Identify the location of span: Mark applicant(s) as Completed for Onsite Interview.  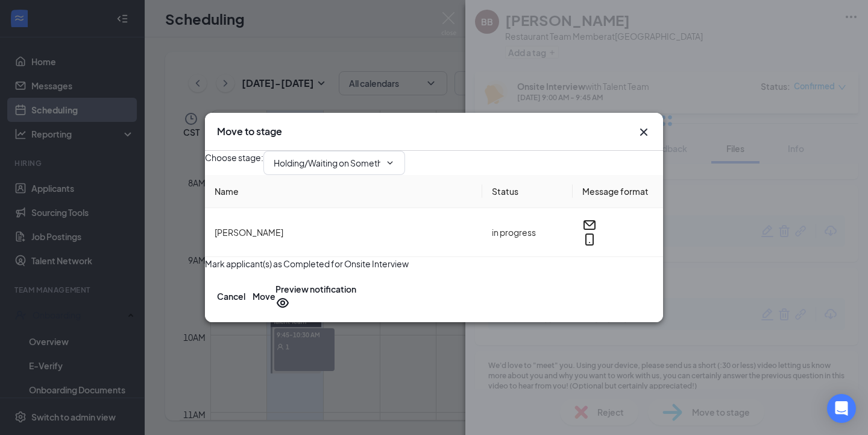
(307, 264).